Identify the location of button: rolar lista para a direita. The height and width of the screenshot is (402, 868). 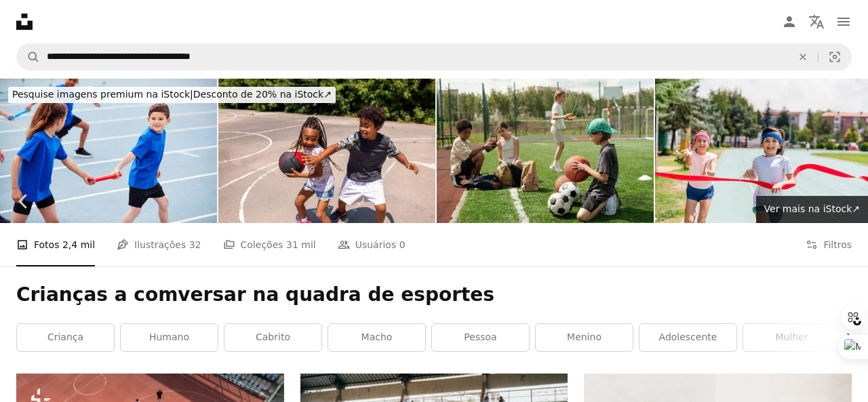
(844, 337).